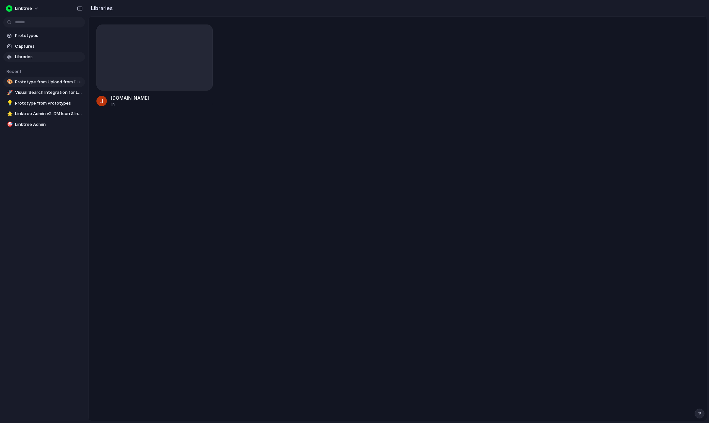 This screenshot has height=423, width=709. Describe the element at coordinates (49, 103) in the screenshot. I see `span: Prototype from Prototypes` at that location.